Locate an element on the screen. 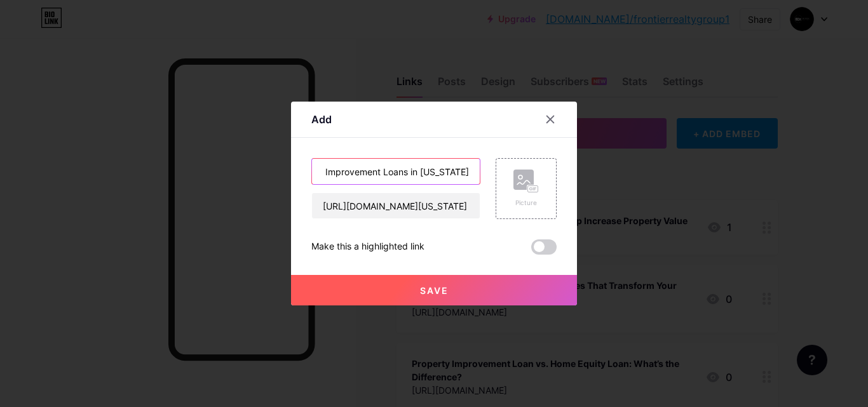 This screenshot has height=407, width=868. div: Make this a highlighted link is located at coordinates (368, 247).